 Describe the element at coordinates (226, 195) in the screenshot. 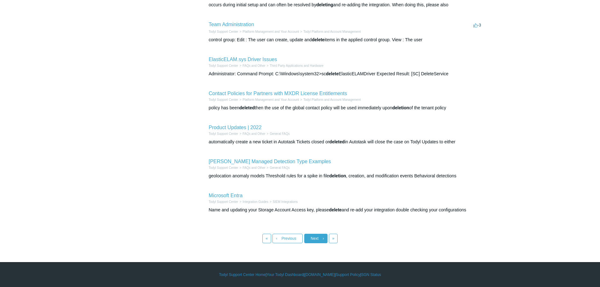

I see `a: Microsoft Entra` at that location.